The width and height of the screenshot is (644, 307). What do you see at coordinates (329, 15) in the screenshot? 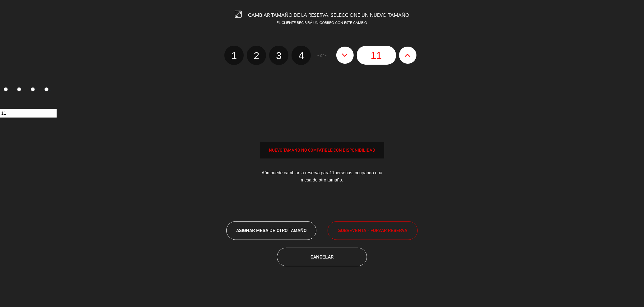
I see `span: CAMBIAR TAMAÑO DE LA RESERVA. SELECCIONE UN NUEVO TAMAÑO` at bounding box center [329, 15].